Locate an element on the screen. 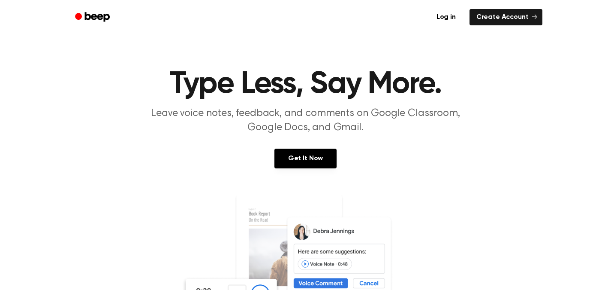  h1: Type Less, Say More. is located at coordinates (306, 84).